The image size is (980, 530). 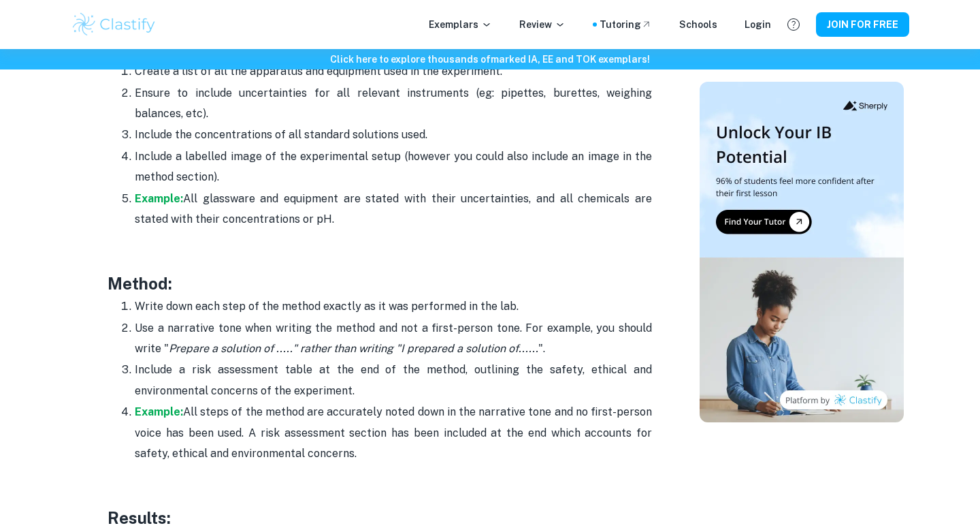 I want to click on p: Write down each step of the method exactly as it was performed in the lab., so click(x=394, y=307).